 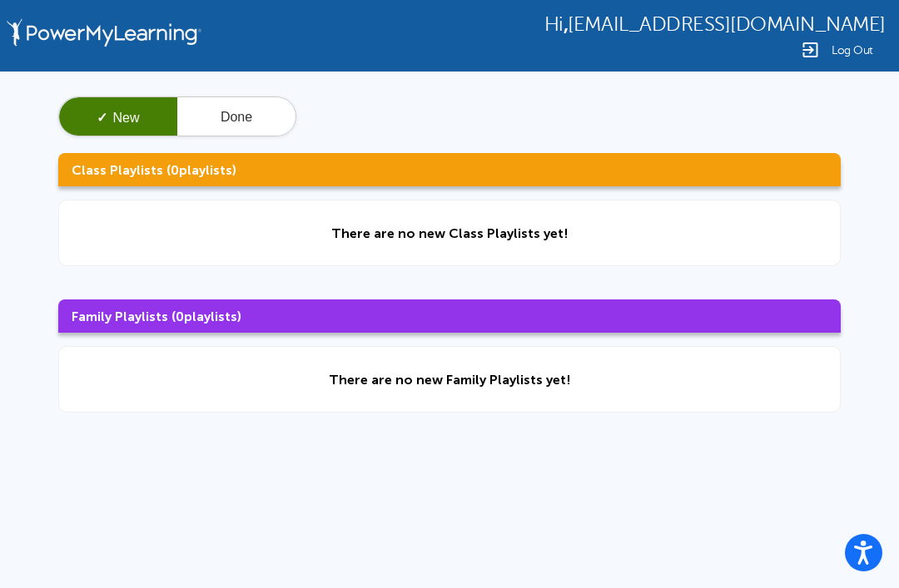 I want to click on span: Hi, so click(x=554, y=24).